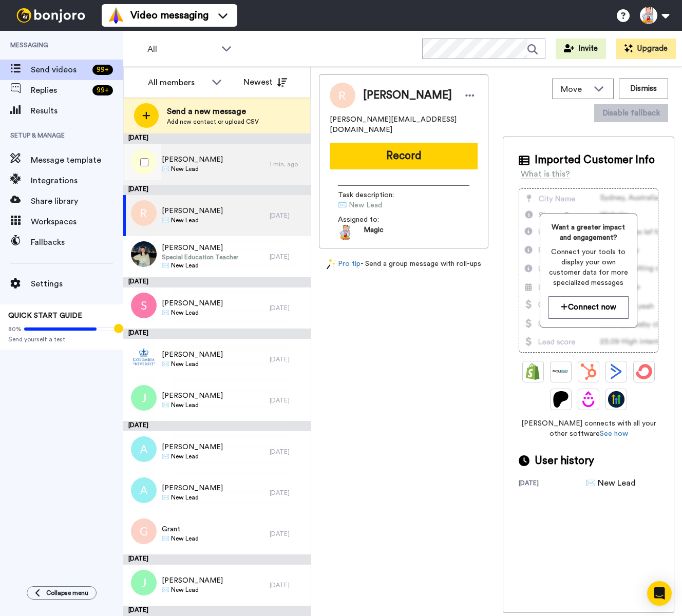  Describe the element at coordinates (265, 82) in the screenshot. I see `button: Newest` at that location.